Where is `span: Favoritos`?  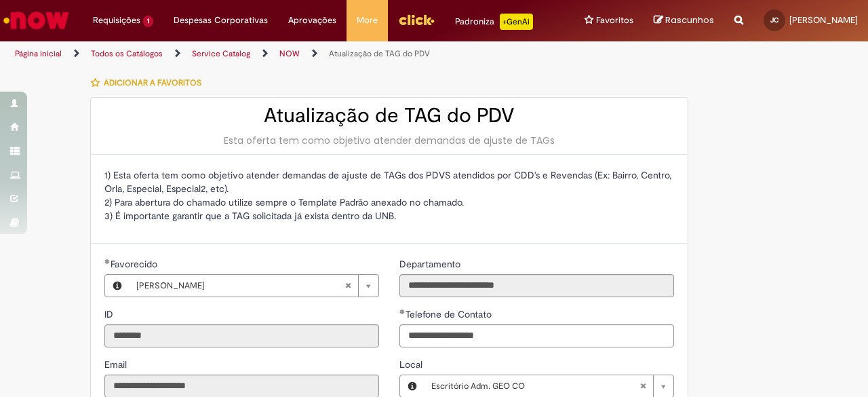
span: Favoritos is located at coordinates (615, 20).